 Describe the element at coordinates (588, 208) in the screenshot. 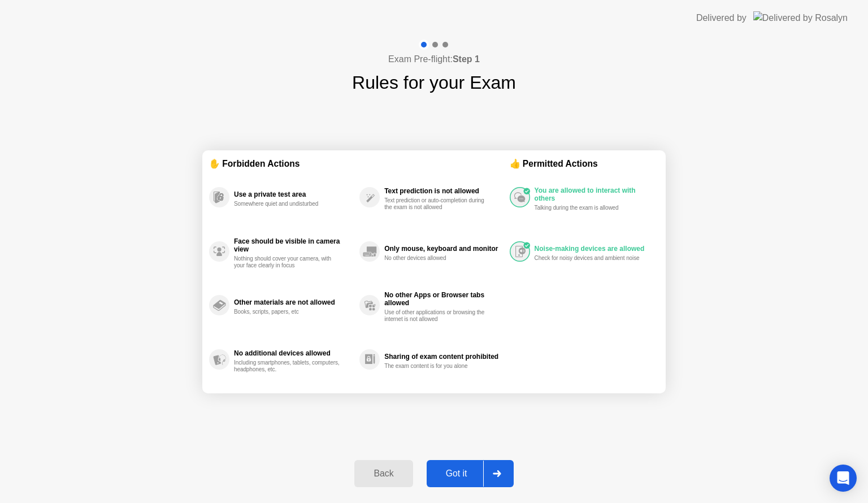

I see `div: Talking during the exam is allowed` at that location.